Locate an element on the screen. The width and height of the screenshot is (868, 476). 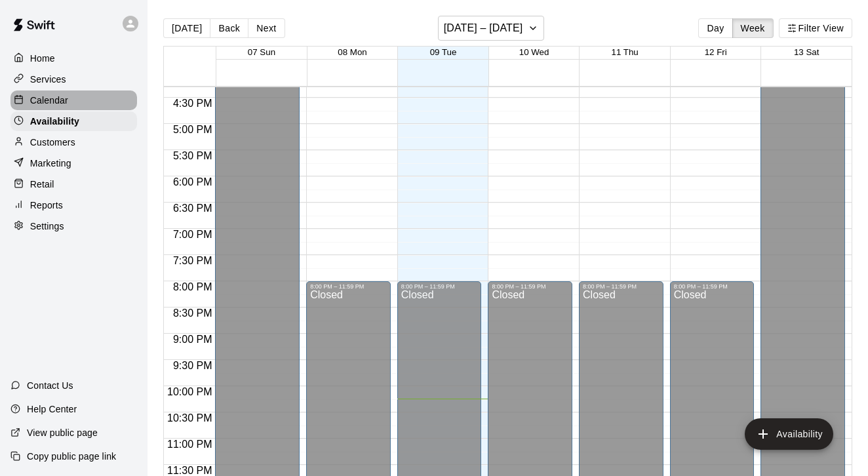
span: 11:30 PM is located at coordinates (189, 470).